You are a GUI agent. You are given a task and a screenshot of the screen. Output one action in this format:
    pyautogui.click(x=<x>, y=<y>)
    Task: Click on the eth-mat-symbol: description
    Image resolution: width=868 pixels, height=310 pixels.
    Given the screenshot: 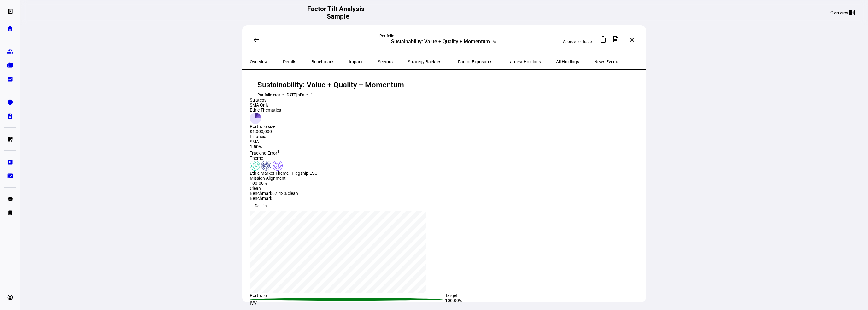 What is the action you would take?
    pyautogui.click(x=10, y=116)
    